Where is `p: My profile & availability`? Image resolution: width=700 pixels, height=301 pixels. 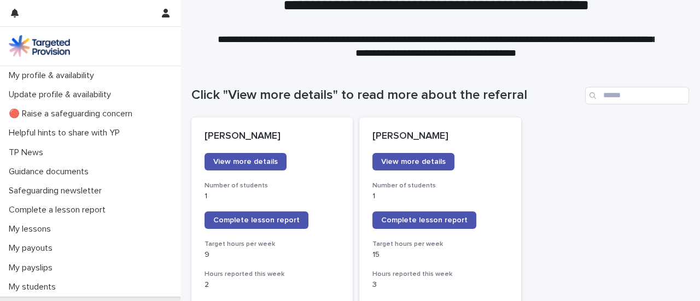 p: My profile & availability is located at coordinates (54, 75).